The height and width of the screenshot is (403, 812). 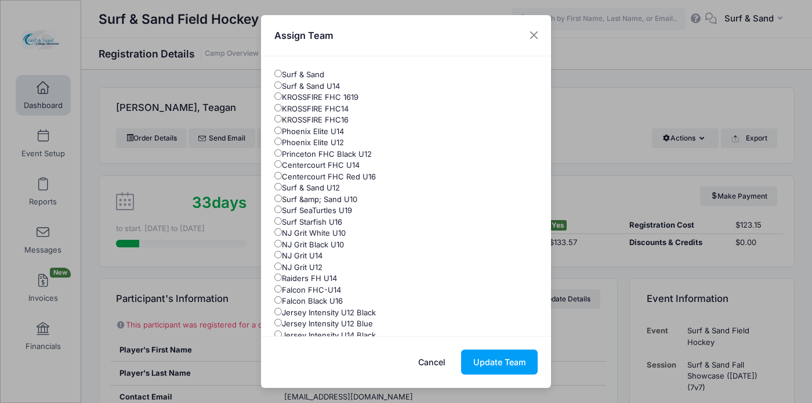 What do you see at coordinates (299, 75) in the screenshot?
I see `label: Surf & Sand` at bounding box center [299, 75].